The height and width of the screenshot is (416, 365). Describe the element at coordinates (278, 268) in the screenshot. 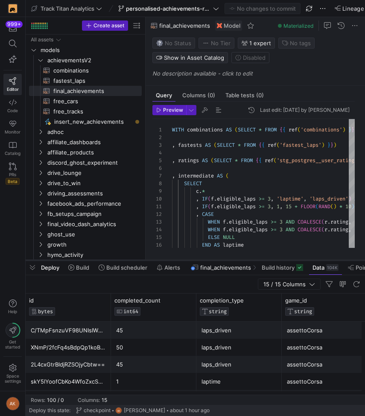

I see `span: Build history` at that location.